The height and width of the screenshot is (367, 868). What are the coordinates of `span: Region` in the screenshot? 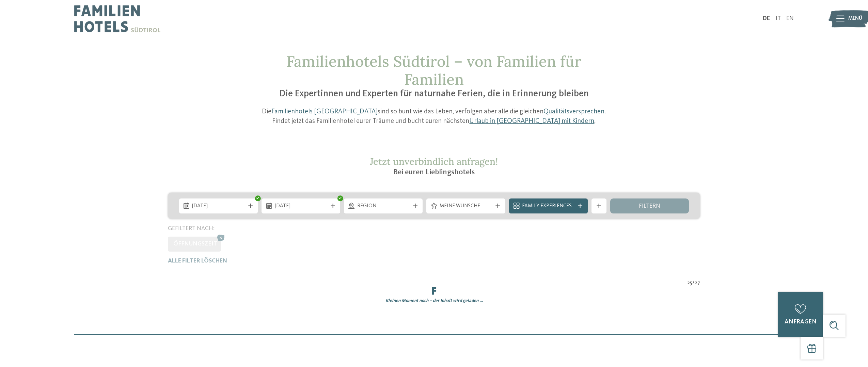 It's located at (383, 207).